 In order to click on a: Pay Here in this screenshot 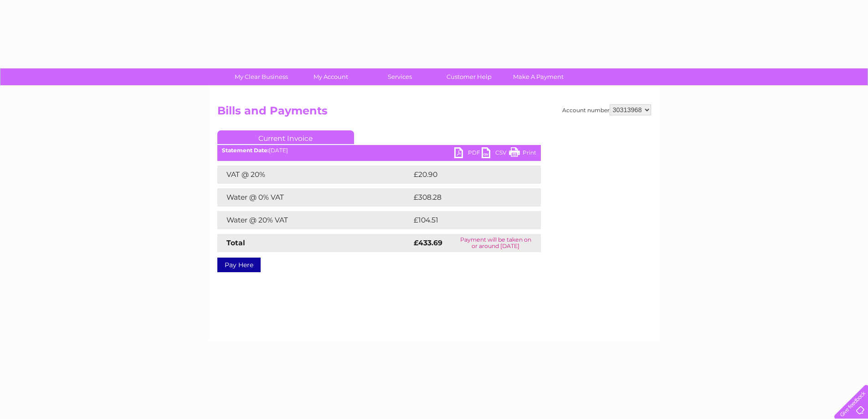, I will do `click(239, 265)`.